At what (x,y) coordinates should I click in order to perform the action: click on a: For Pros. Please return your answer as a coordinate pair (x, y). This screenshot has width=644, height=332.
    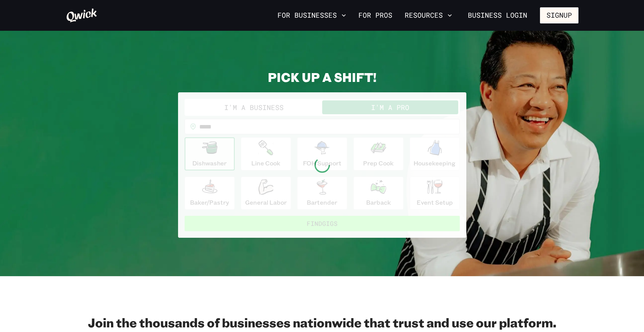
    Looking at the image, I should click on (375, 15).